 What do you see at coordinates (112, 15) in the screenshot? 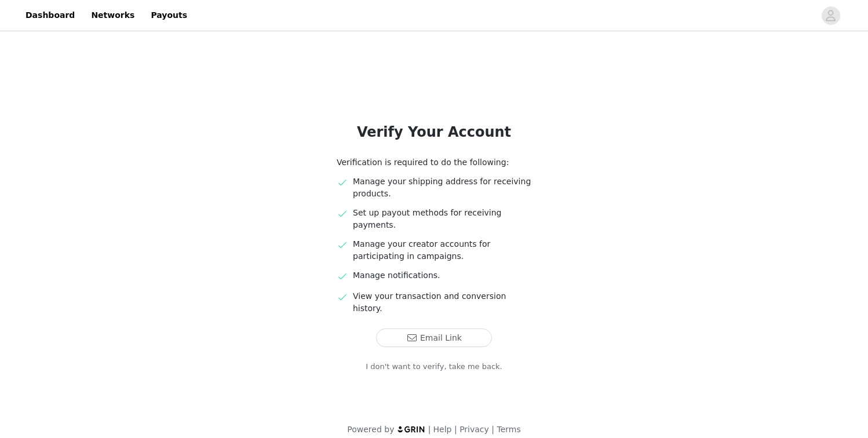
I see `a: Networks` at bounding box center [112, 15].